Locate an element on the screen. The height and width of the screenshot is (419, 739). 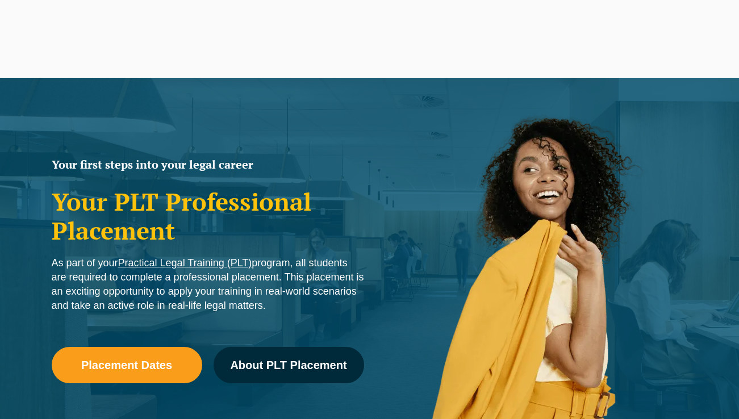
a: About PLT Placement is located at coordinates (289, 365).